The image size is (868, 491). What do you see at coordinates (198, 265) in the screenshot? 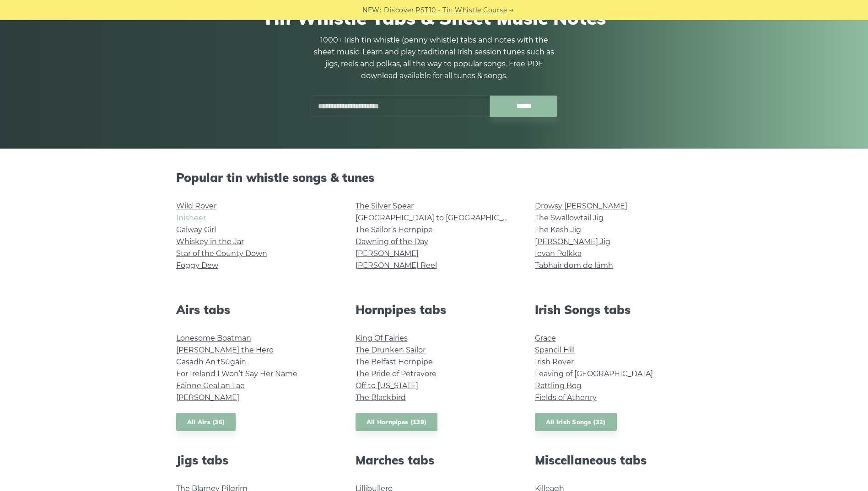
I see `a: Foggy Dew` at bounding box center [198, 265].